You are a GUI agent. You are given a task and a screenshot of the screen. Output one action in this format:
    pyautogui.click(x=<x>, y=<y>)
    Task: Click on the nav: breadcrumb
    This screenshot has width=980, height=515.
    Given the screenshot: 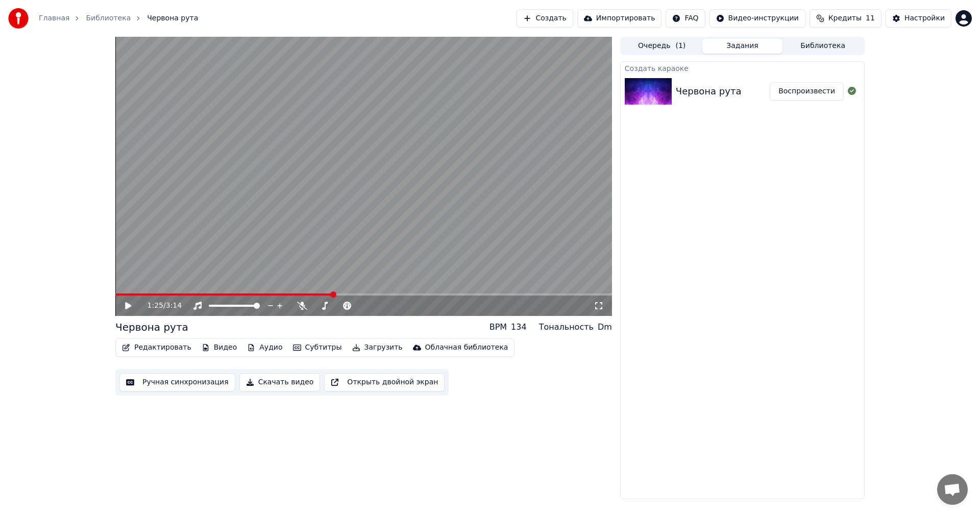 What is the action you would take?
    pyautogui.click(x=119, y=18)
    